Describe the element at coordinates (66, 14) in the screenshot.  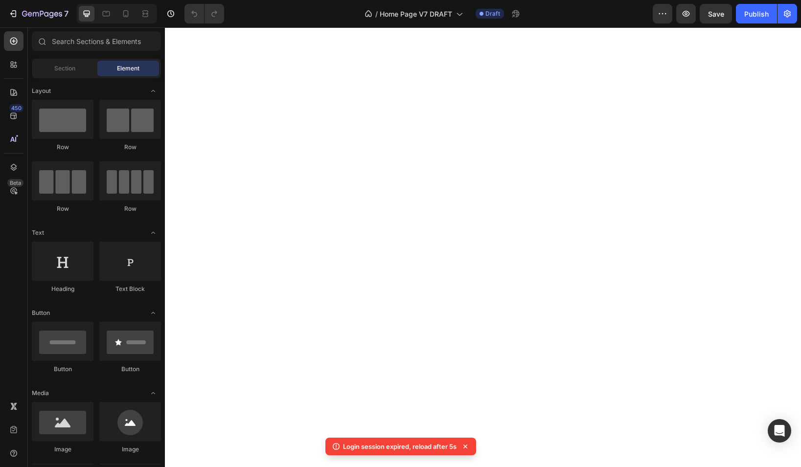
I see `p: 7` at that location.